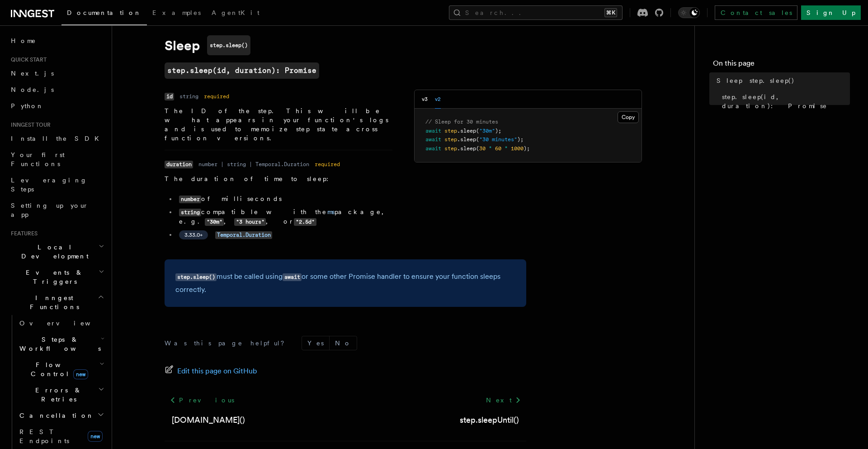 The image size is (868, 449). I want to click on code: Temporal.Duration, so click(243, 235).